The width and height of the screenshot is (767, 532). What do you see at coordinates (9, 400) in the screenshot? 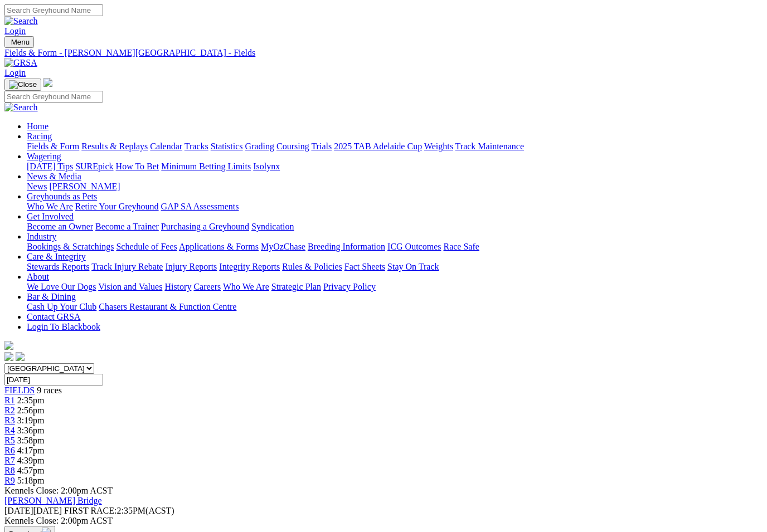
I see `a: R1` at bounding box center [9, 400].